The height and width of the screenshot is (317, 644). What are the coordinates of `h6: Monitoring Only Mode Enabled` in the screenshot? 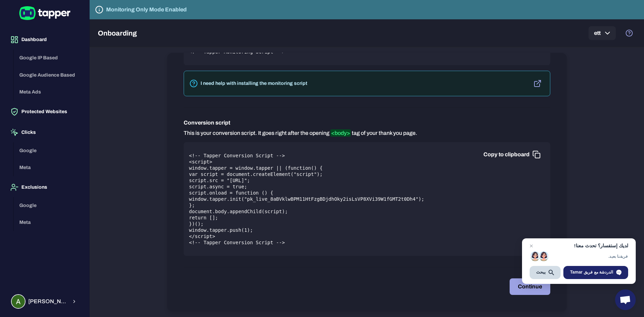 It's located at (146, 10).